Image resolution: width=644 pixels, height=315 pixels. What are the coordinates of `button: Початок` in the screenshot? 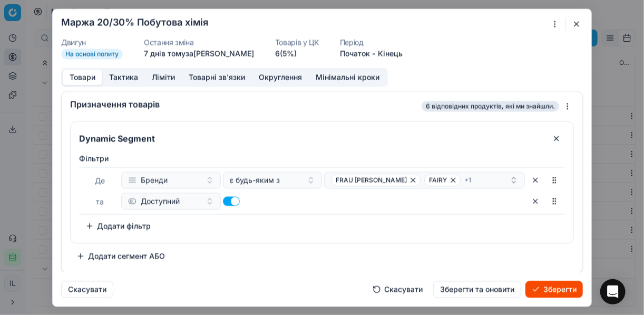 It's located at (355, 53).